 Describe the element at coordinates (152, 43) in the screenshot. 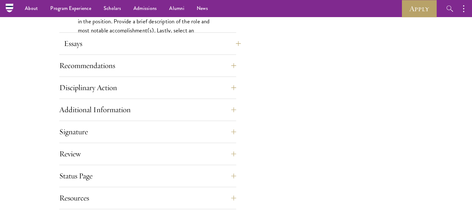

I see `button: Essays` at that location.